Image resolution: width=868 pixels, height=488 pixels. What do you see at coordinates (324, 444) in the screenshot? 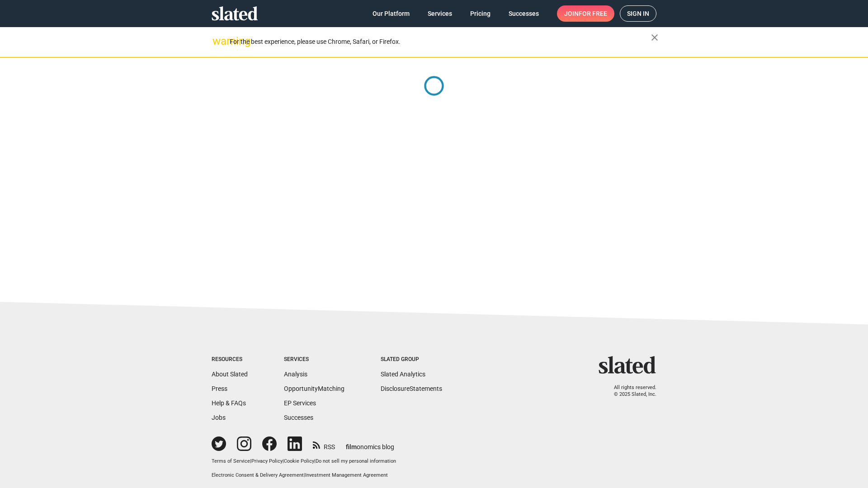
I see `a: RSS` at bounding box center [324, 444].